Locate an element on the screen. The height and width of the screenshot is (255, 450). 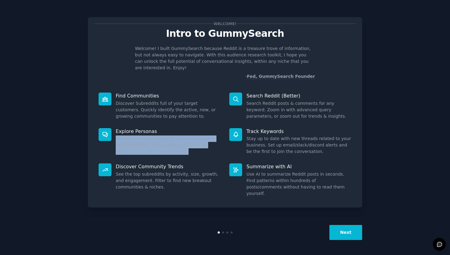
dd: Discover Subreddits full of your target customers. Quickly identify the active, new, or growing c... is located at coordinates (168, 110).